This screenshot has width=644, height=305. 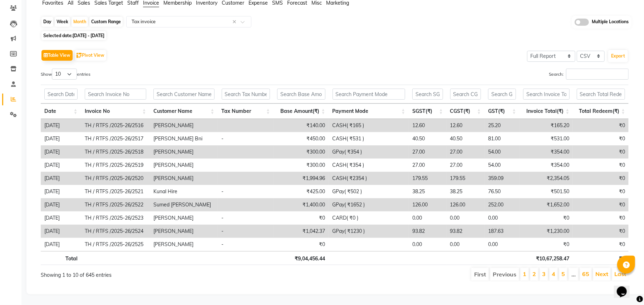 What do you see at coordinates (597, 74) in the screenshot?
I see `input: Search:` at bounding box center [597, 74].